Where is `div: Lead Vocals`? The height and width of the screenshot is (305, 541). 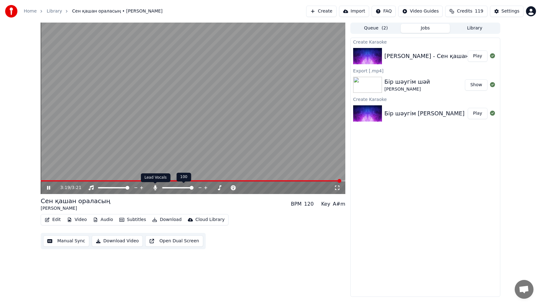 div: Lead Vocals is located at coordinates (156, 178).